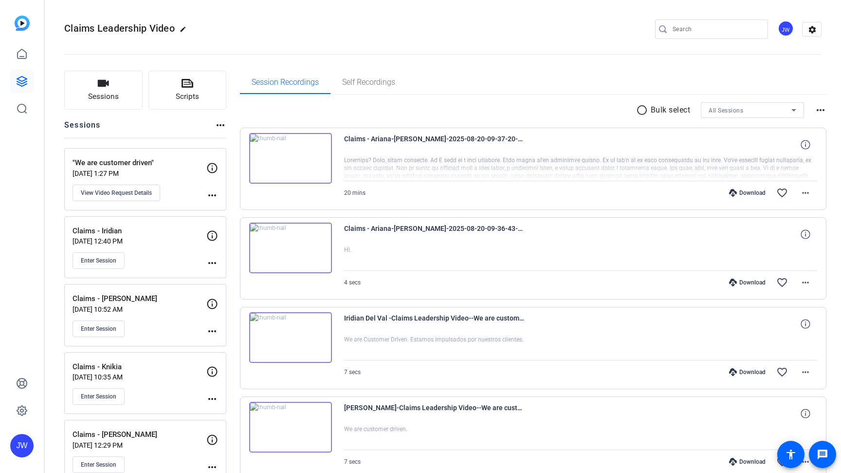 The image size is (841, 473). Describe the element at coordinates (368, 82) in the screenshot. I see `span: Self Recordings` at that location.